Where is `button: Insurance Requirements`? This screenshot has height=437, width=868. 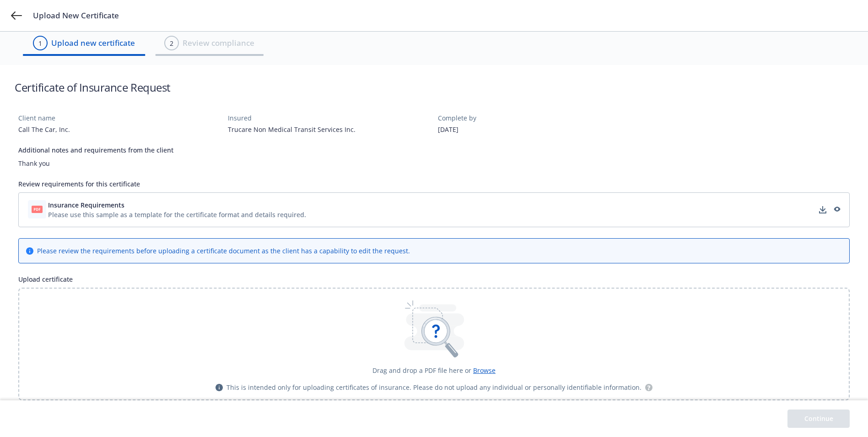
button: Insurance Requirements is located at coordinates (177, 205).